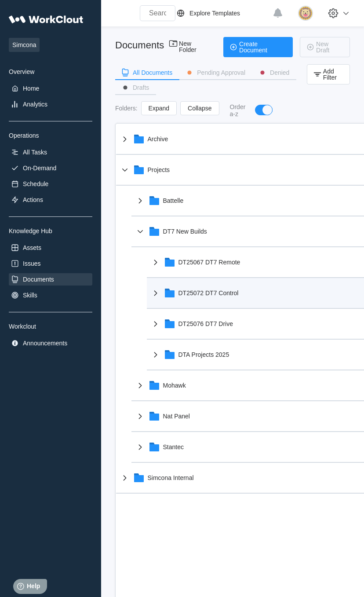 The width and height of the screenshot is (364, 597). Describe the element at coordinates (51, 72) in the screenshot. I see `div: Overview` at that location.